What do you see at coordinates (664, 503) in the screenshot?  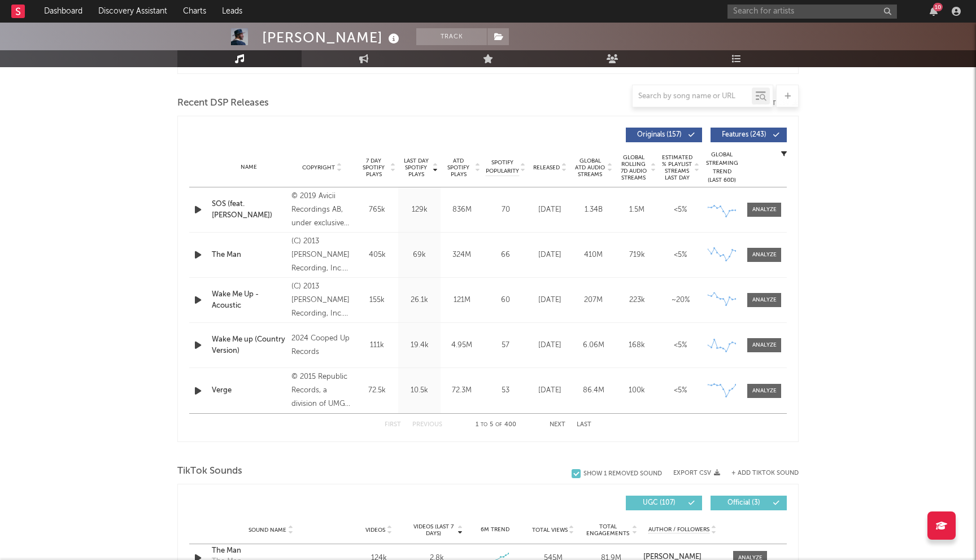 I see `button: UGC(107)` at bounding box center [664, 503].